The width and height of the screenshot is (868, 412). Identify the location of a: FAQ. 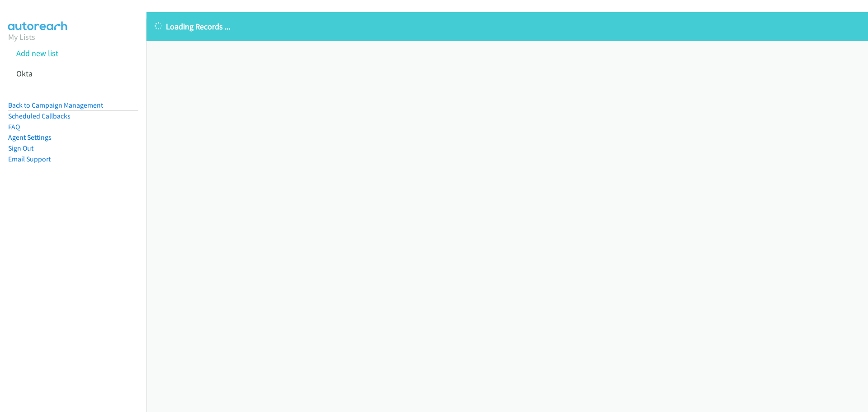
(14, 127).